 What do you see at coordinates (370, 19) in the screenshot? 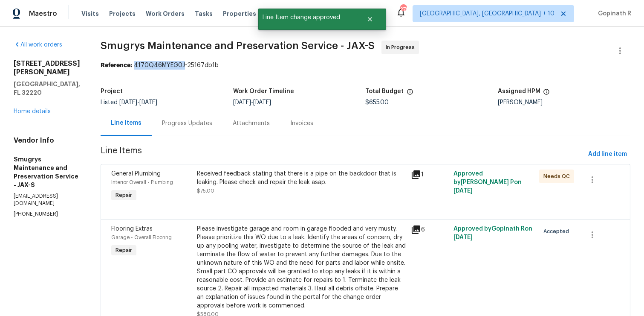
I see `button: Close` at bounding box center [370, 19].